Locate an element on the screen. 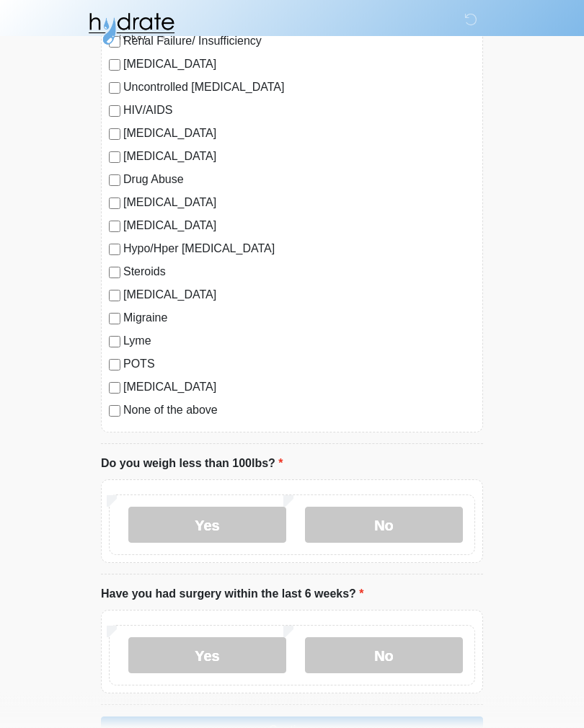 The image size is (584, 728). input: None of the above is located at coordinates (114, 412).